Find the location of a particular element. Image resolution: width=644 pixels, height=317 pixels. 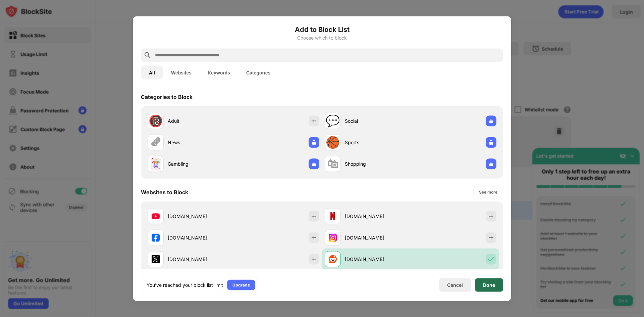

h6: Add to Block List is located at coordinates (322, 29).